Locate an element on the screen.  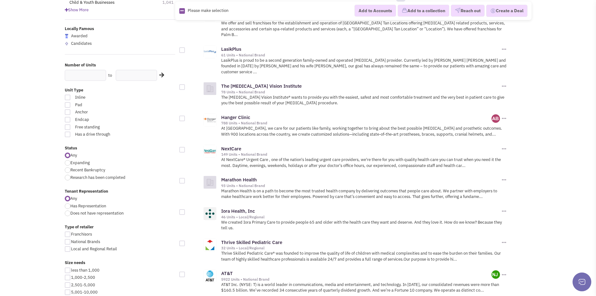
span: less than 1,000 is located at coordinates (85, 270).